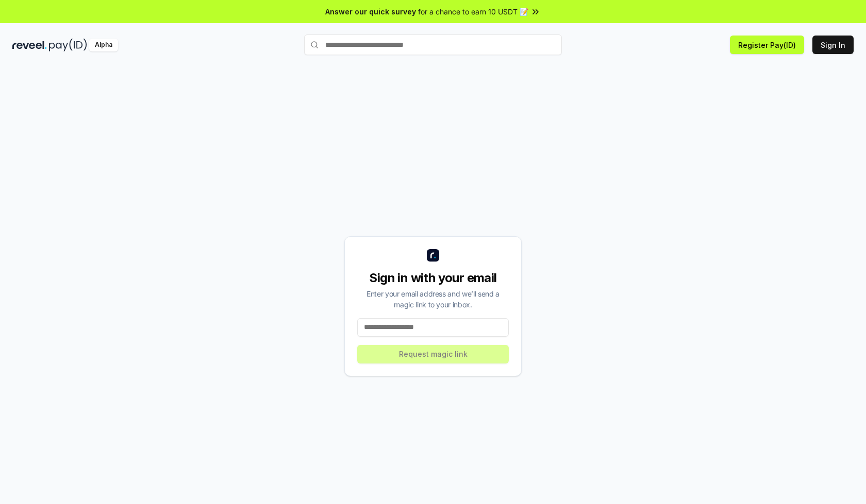  I want to click on img: pay_id, so click(68, 45).